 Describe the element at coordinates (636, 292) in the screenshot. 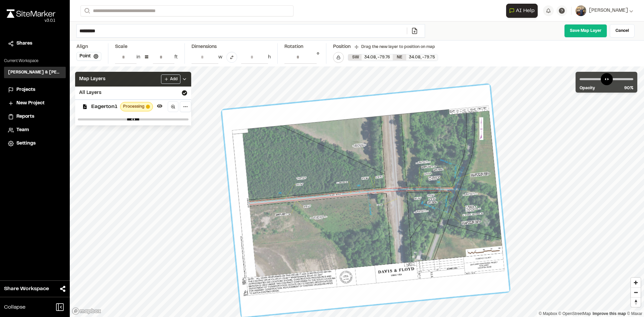

I see `span: Zoom out` at that location.